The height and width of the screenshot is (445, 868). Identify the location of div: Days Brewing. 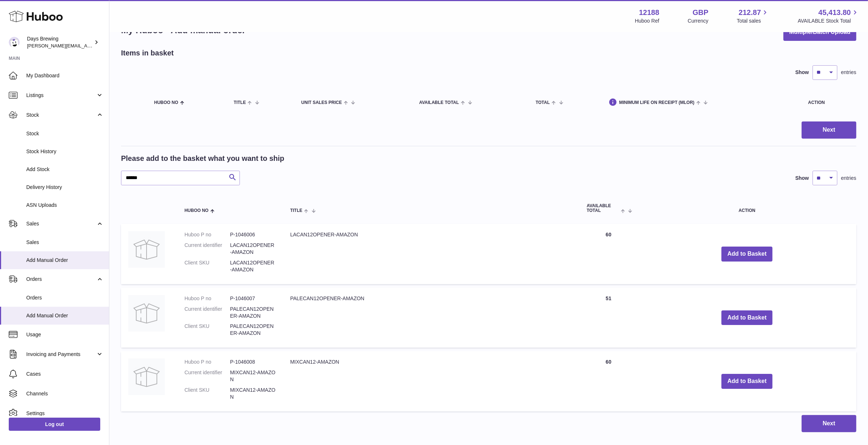
(60, 42).